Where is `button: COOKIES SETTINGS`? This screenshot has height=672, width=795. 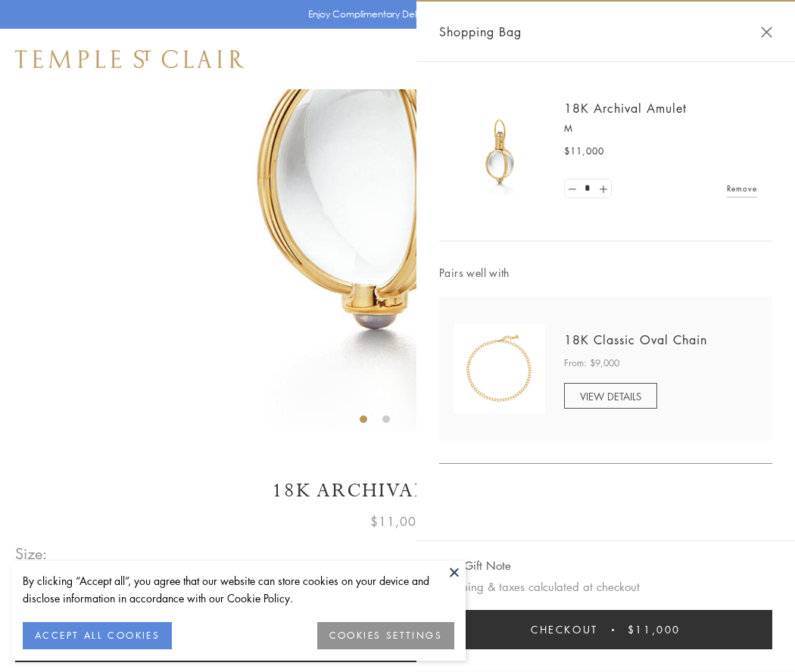
button: COOKIES SETTINGS is located at coordinates (386, 635).